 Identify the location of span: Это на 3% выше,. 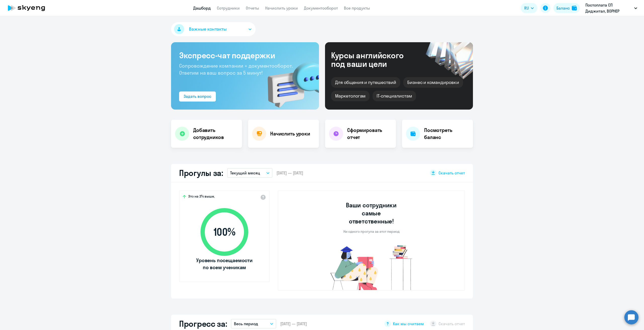
(201, 197).